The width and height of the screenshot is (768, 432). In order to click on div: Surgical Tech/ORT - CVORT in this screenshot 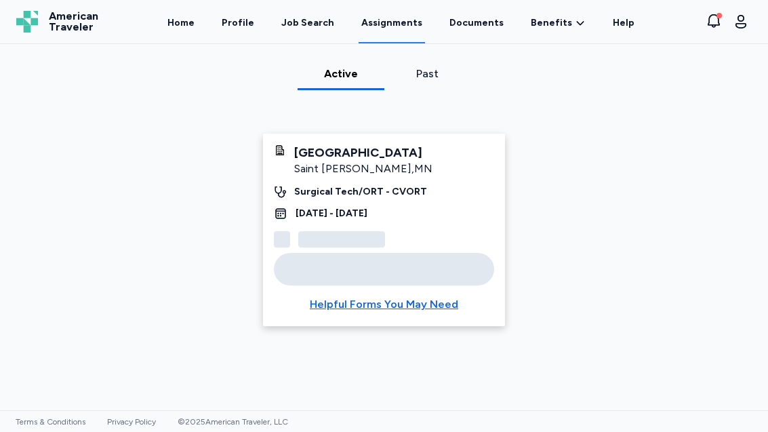, I will do `click(360, 192)`.